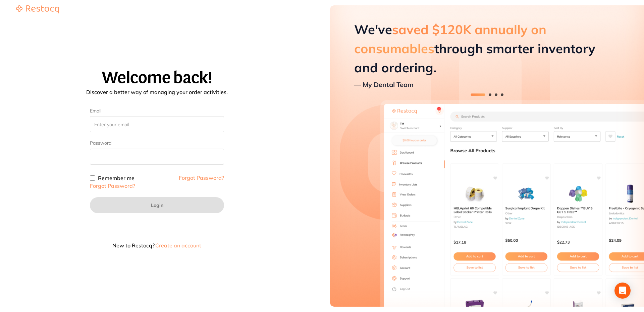 Image resolution: width=644 pixels, height=312 pixels. I want to click on label: Password, so click(101, 143).